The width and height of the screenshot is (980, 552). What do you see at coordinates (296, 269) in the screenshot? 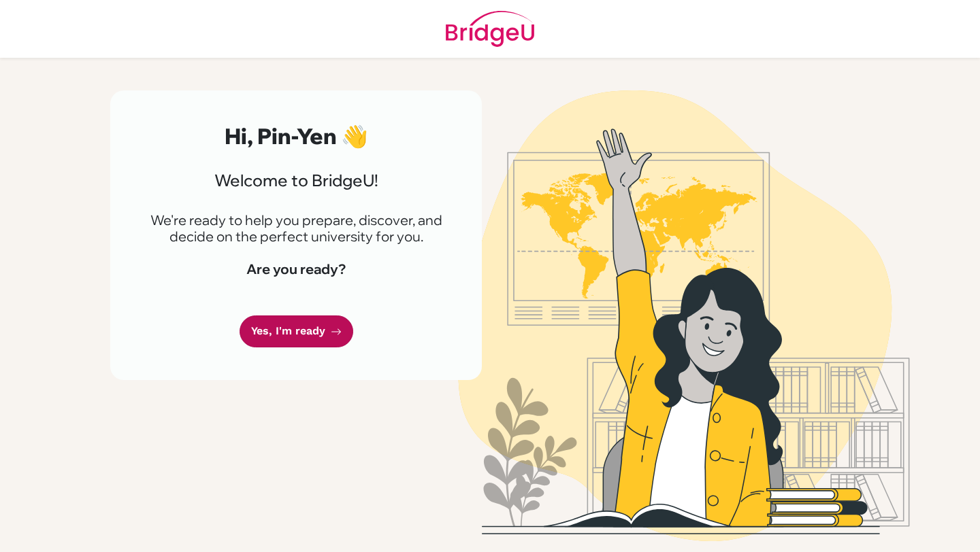
I see `h4: Are you ready?` at bounding box center [296, 269].